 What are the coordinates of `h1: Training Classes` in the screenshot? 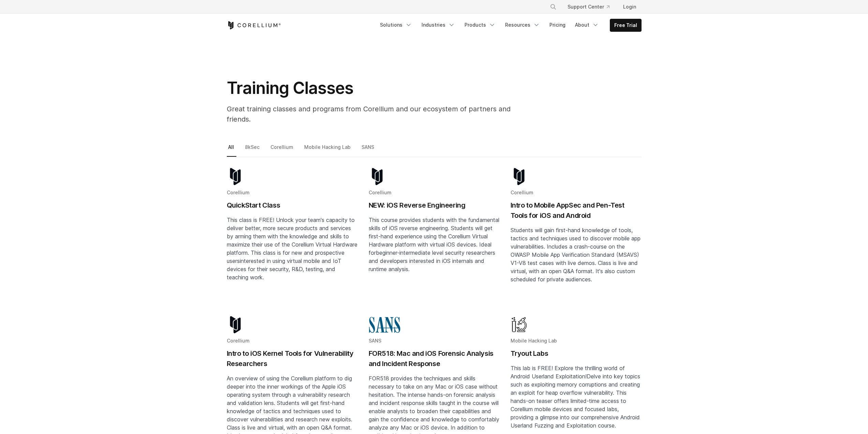 It's located at (380, 88).